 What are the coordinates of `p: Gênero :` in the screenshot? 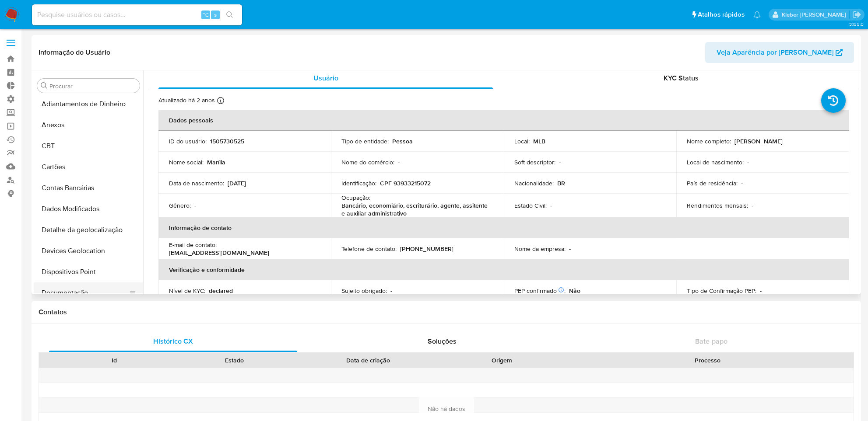 It's located at (180, 205).